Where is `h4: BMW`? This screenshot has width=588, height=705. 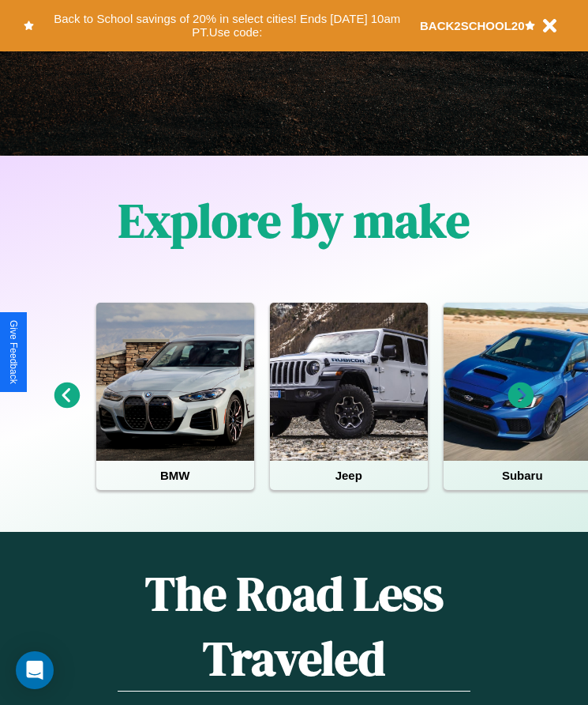
h4: BMW is located at coordinates (175, 474).